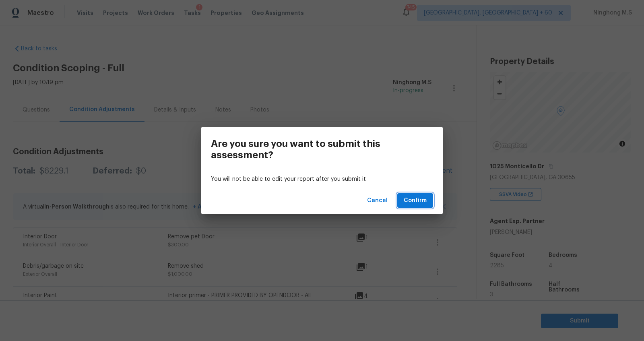 Image resolution: width=644 pixels, height=341 pixels. Describe the element at coordinates (322, 179) in the screenshot. I see `p: You will not be able to edit your report after you submit it` at that location.